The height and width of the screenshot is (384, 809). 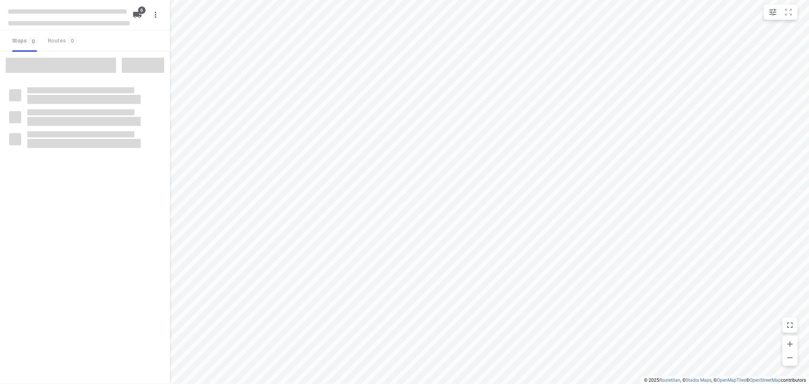 What do you see at coordinates (725, 380) in the screenshot?
I see `li: © 2025 , © , © © contributors` at bounding box center [725, 380].